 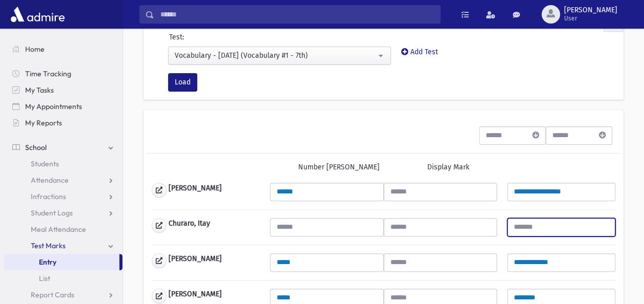 What do you see at coordinates (63, 246) in the screenshot?
I see `a: Test Marks` at bounding box center [63, 246].